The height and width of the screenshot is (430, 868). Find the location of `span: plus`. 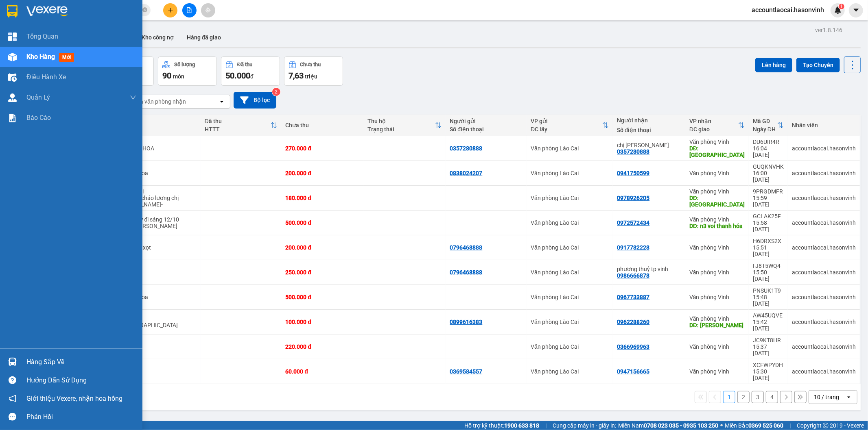

span: plus is located at coordinates (171, 10).